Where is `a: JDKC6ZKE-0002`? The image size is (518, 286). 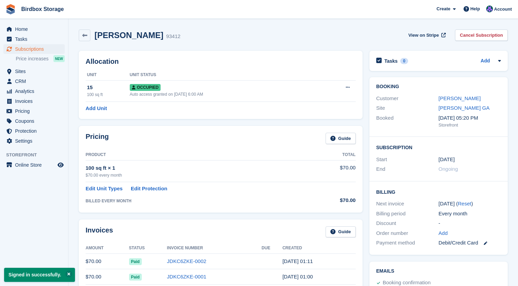 a: JDKC6ZKE-0002 is located at coordinates (187, 261).